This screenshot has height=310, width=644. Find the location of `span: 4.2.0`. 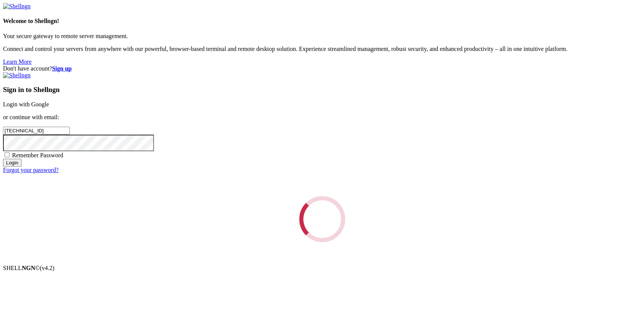

span: 4.2.0 is located at coordinates (47, 268).